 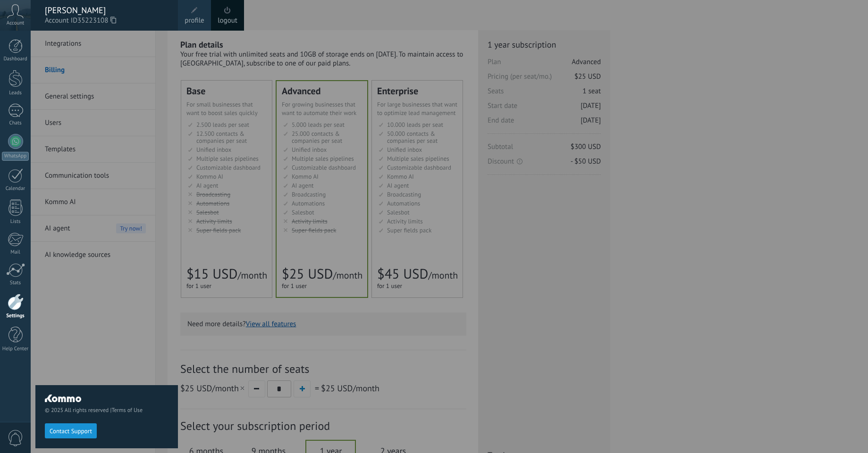 What do you see at coordinates (70, 430) in the screenshot?
I see `a: Contact Support` at bounding box center [70, 430].